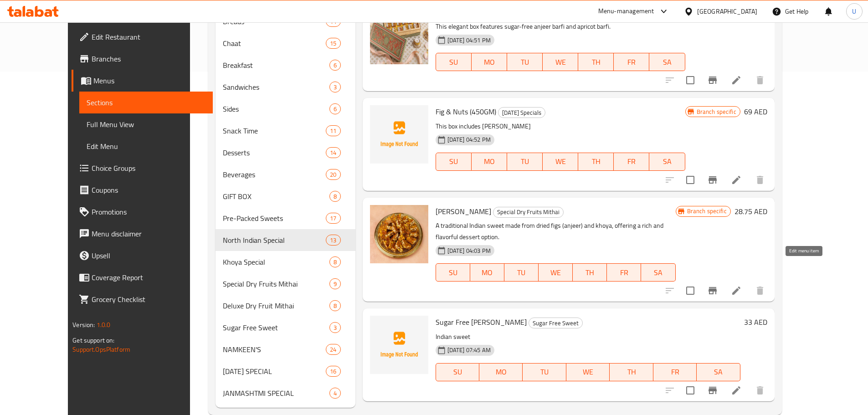 Image resolution: width=868 pixels, height=415 pixels. What do you see at coordinates (285, 306) in the screenshot?
I see `div: Deluxe Dry Fruit Mithai8` at bounding box center [285, 306].